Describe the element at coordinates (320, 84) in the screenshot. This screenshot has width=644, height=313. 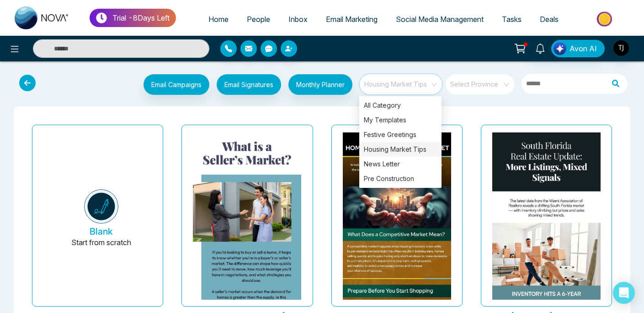
I see `button: Monthly Planner` at that location.